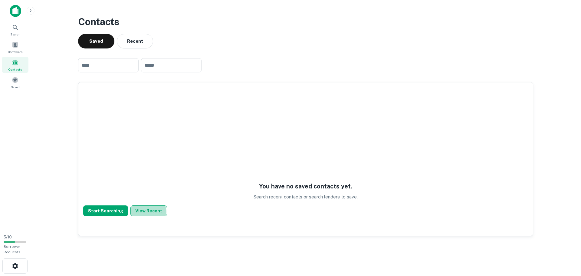 The width and height of the screenshot is (581, 276). I want to click on button: View Recent, so click(149, 211).